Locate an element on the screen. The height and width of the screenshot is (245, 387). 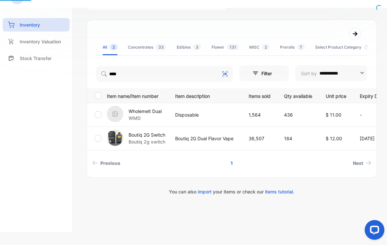
p: Item description is located at coordinates (205, 95).